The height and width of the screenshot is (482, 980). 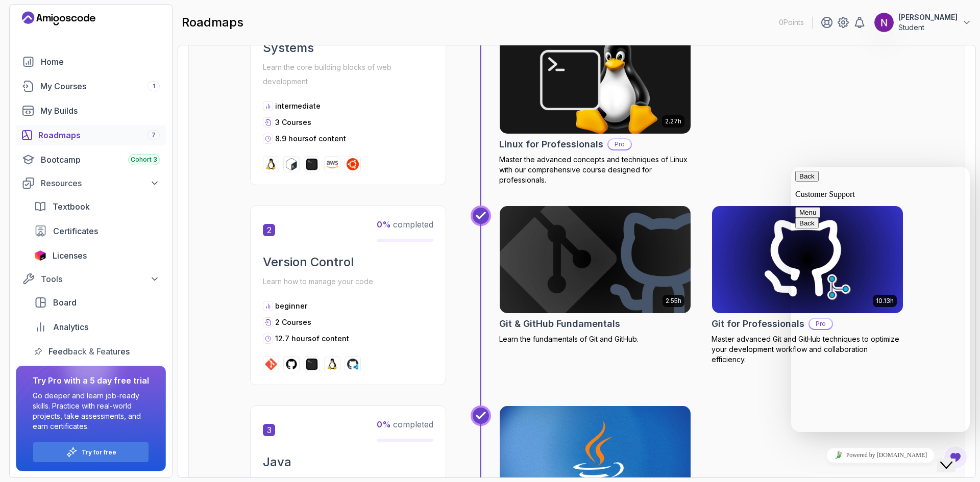 What do you see at coordinates (595, 106) in the screenshot?
I see `a: Linux for Professionals card2.27hLinux for ProfessionalsProMaster the advanced concepts and techn...` at bounding box center [595, 106].